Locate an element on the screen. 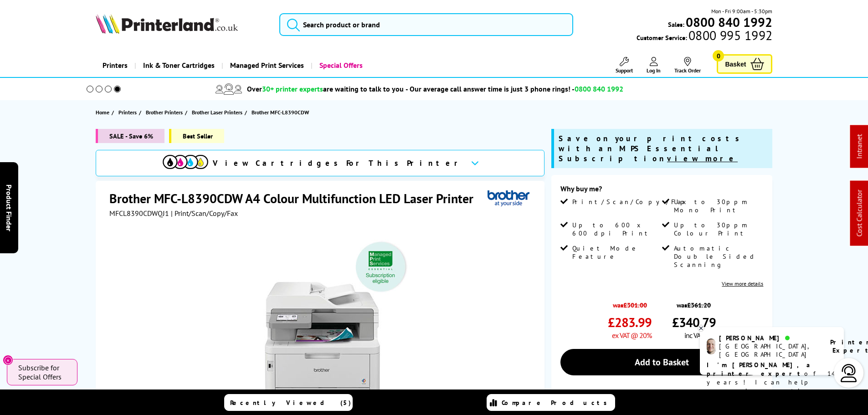 Image resolution: width=868 pixels, height=415 pixels. a: Printerland Logo is located at coordinates (182, 25).